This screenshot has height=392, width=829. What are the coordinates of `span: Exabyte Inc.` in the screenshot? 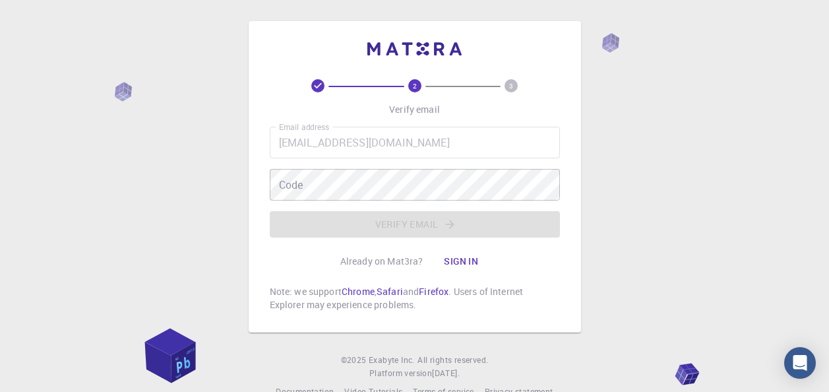 It's located at (392, 359).